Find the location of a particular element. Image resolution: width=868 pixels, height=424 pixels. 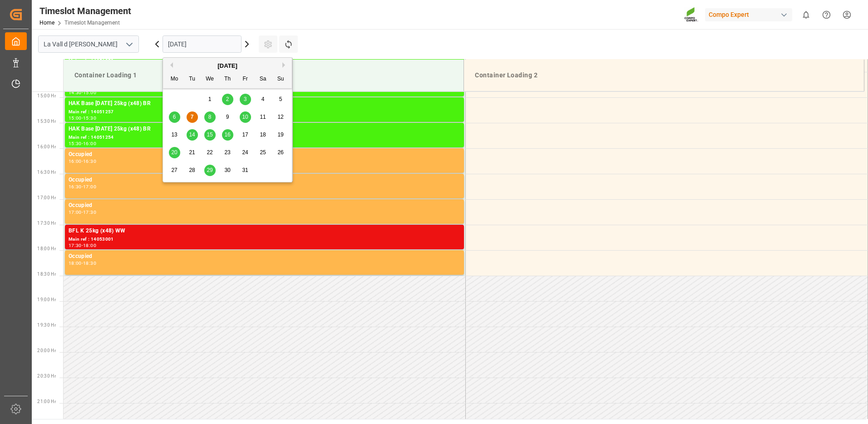

span: 16:00 Hr is located at coordinates (47, 147).